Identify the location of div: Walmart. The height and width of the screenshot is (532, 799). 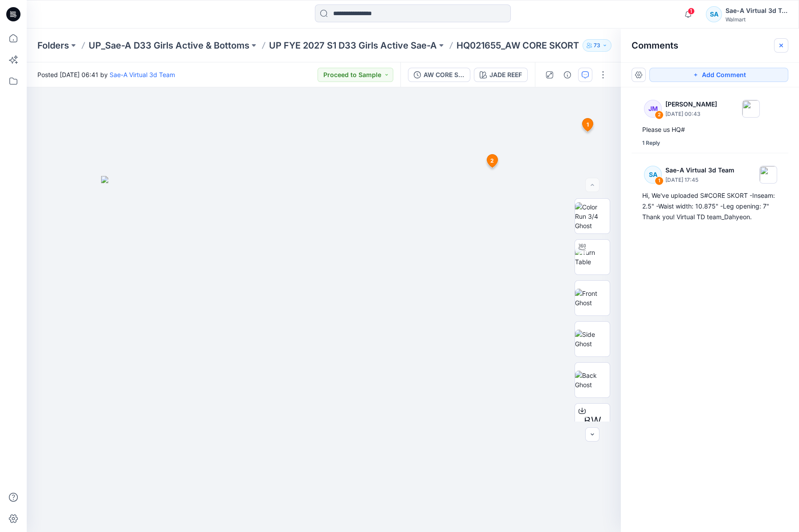
(757, 19).